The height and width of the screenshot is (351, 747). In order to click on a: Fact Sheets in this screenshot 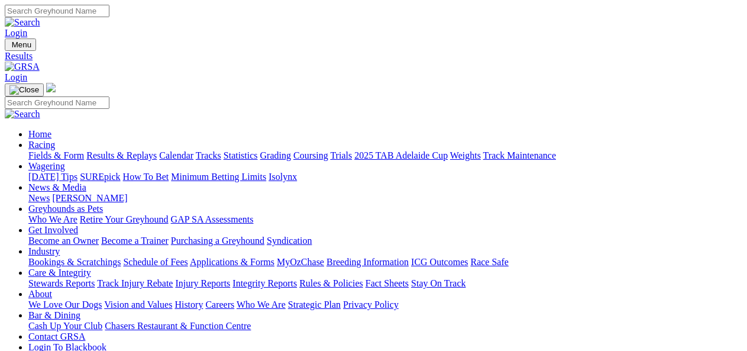, I will do `click(387, 283)`.